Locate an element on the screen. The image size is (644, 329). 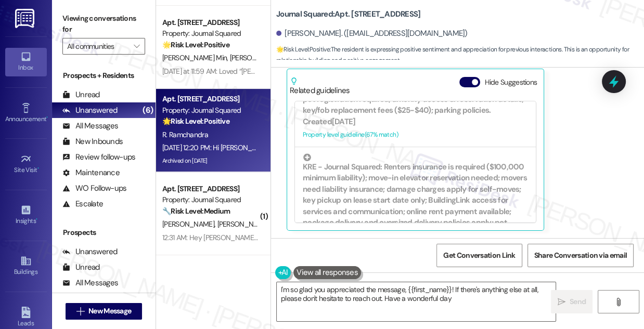
a: Insights • is located at coordinates (26, 215).